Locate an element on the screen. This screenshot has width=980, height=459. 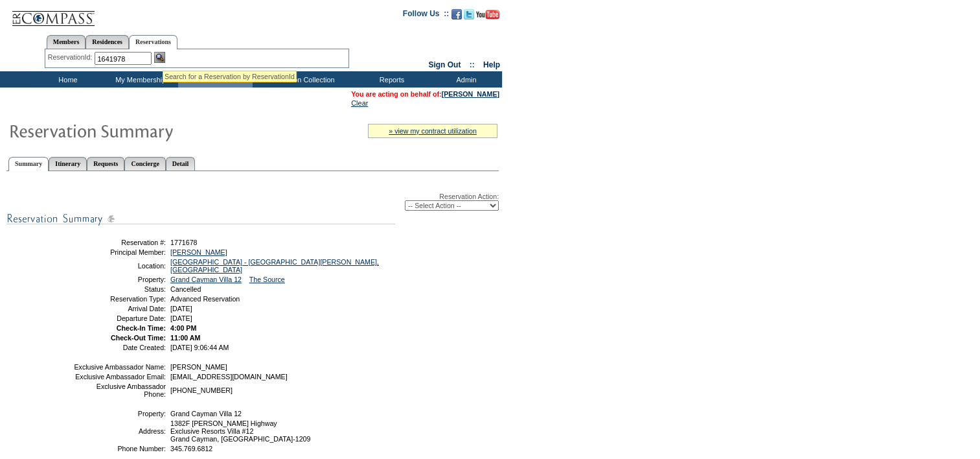
td: Follow Us :: is located at coordinates (426, 16).